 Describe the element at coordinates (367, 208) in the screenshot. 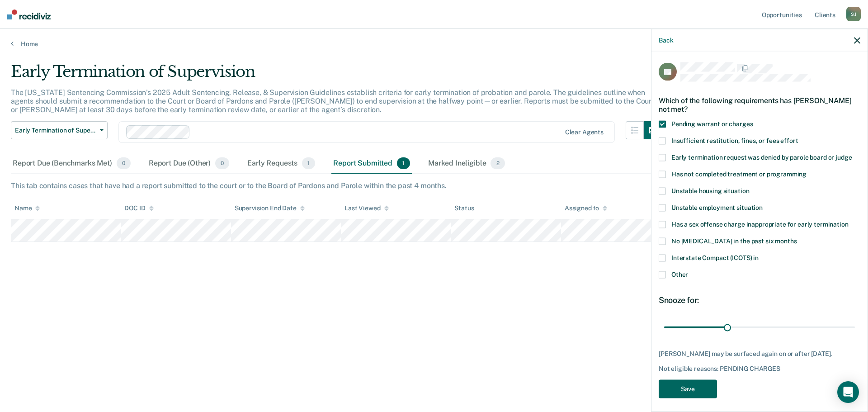

I see `div: Last Viewed` at that location.